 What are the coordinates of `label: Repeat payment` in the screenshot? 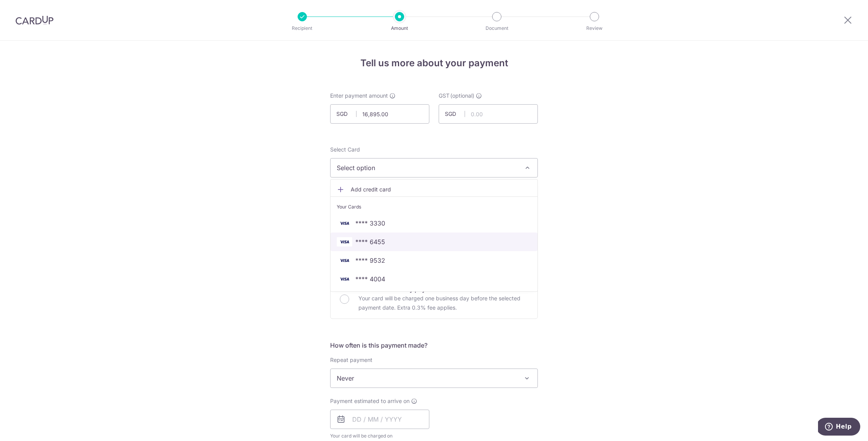 It's located at (351, 360).